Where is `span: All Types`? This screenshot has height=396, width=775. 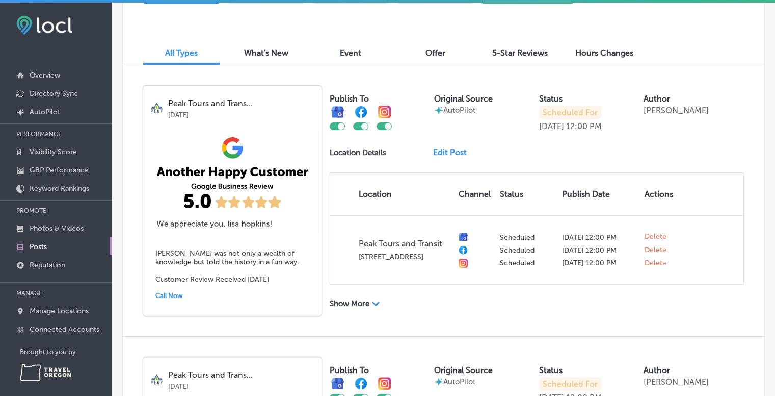 span: All Types is located at coordinates (181, 52).